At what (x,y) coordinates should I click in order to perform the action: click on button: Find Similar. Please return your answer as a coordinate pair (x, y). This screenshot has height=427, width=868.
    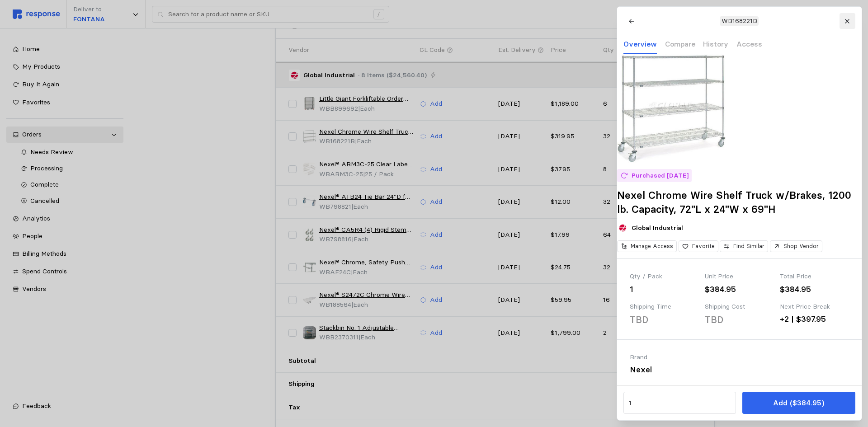
    Looking at the image, I should click on (743, 246).